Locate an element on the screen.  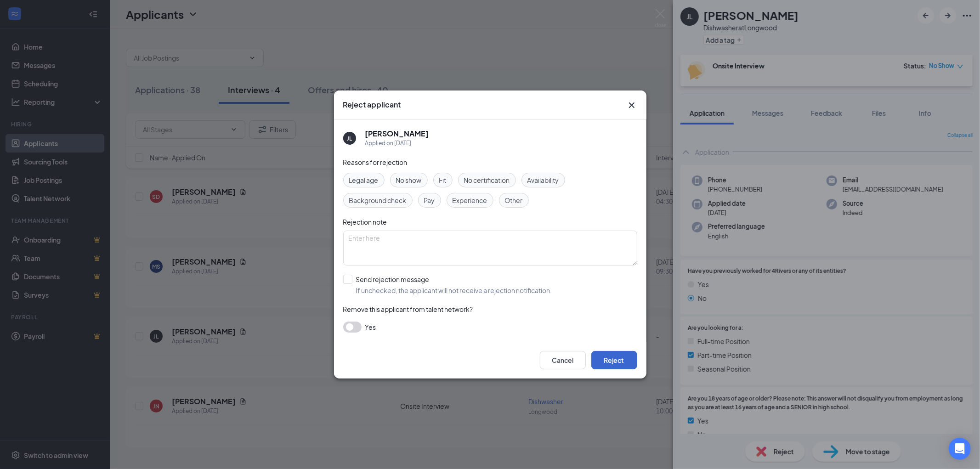
svg: Cross is located at coordinates (632, 105).